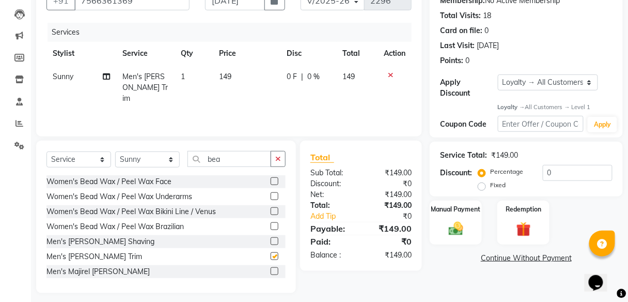 The image size is (628, 302). I want to click on label: Redemption, so click(523, 209).